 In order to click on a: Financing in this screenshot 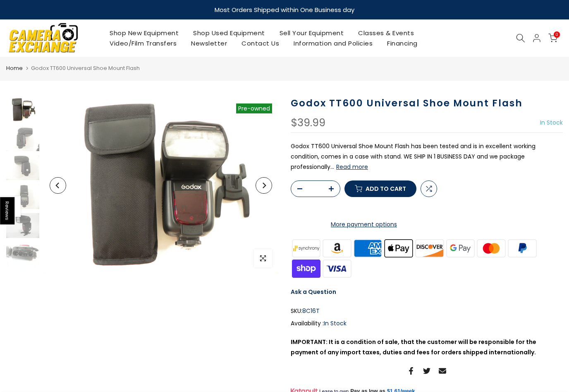, I will do `click(403, 43)`.